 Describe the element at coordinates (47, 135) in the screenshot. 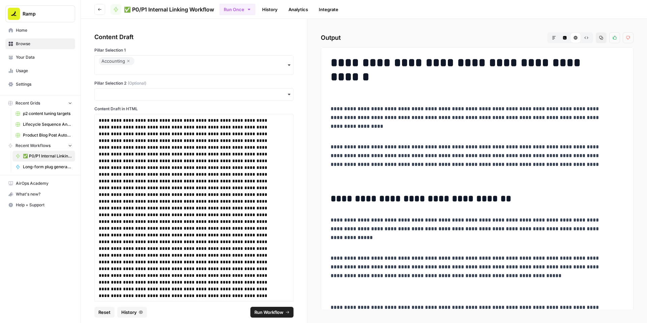

I see `span: Product Blog Post Automation` at that location.